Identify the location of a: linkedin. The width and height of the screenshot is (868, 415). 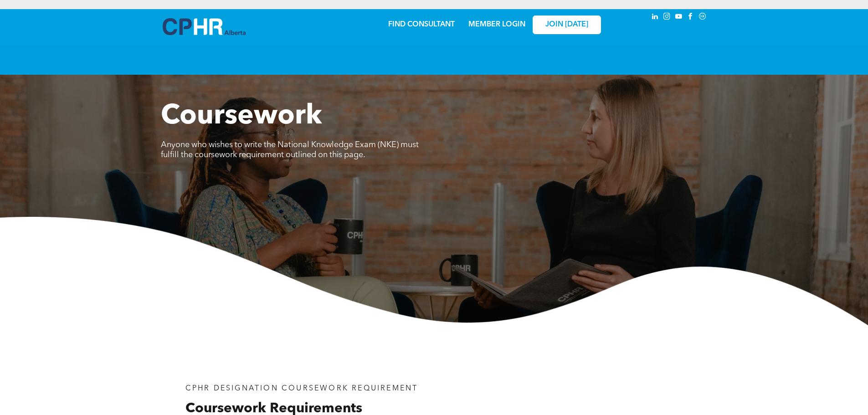
(655, 17).